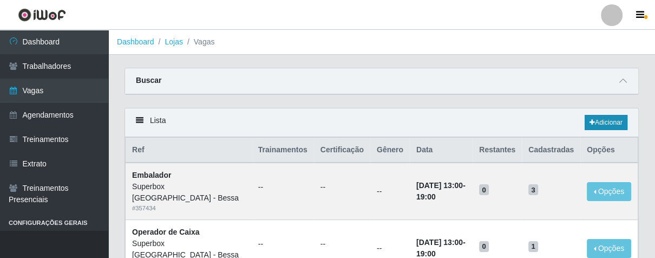 The image size is (655, 258). I want to click on div: Lista, so click(382, 122).